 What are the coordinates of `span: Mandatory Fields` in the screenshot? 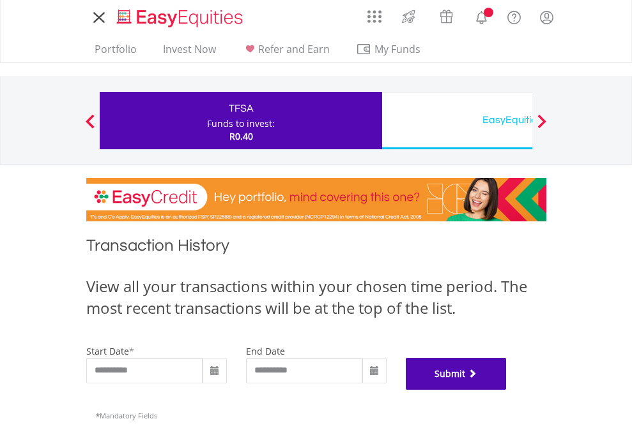 It's located at (126, 416).